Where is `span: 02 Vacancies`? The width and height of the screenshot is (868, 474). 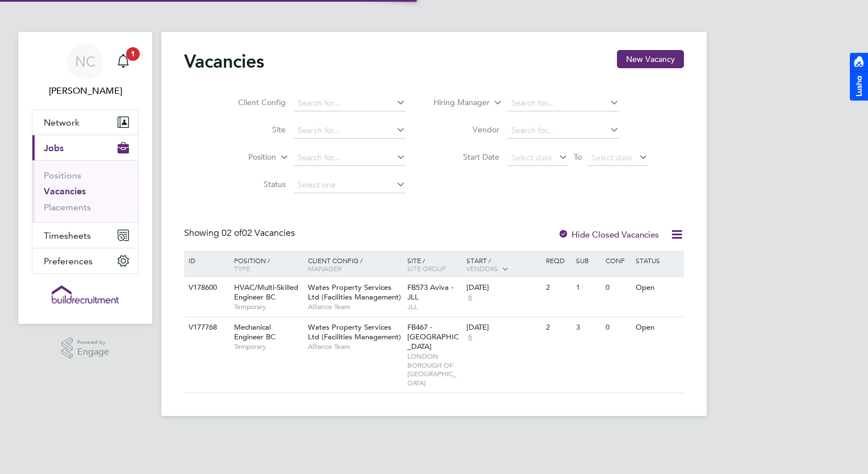 span: 02 Vacancies is located at coordinates (258, 233).